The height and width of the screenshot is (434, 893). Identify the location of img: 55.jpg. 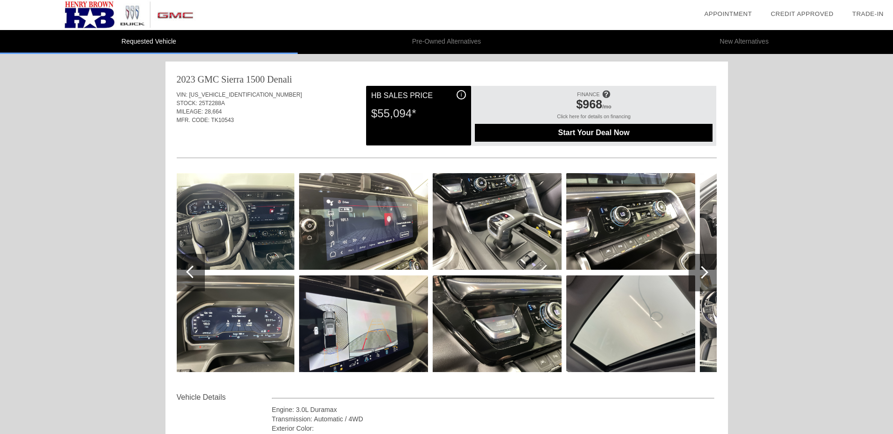
(764, 323).